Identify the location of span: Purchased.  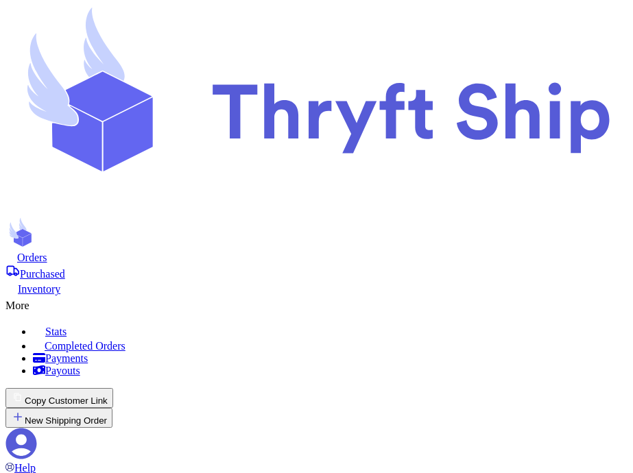
(43, 274).